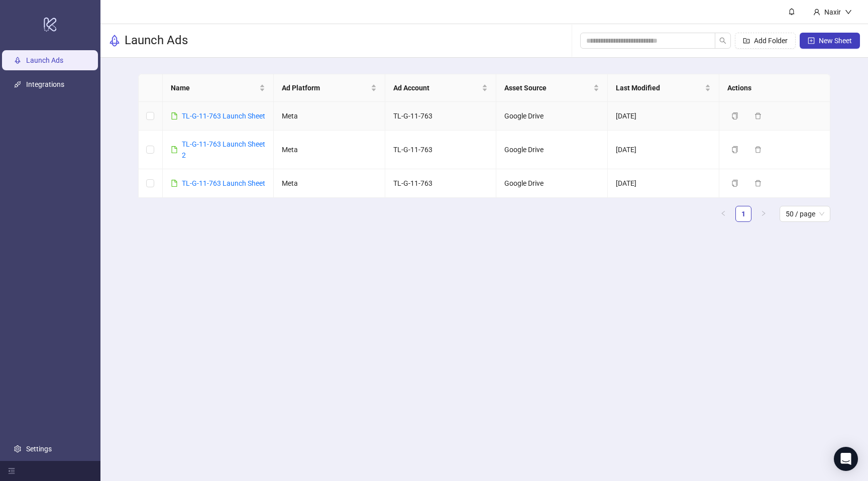  Describe the element at coordinates (659, 88) in the screenshot. I see `span: Last Modified` at that location.